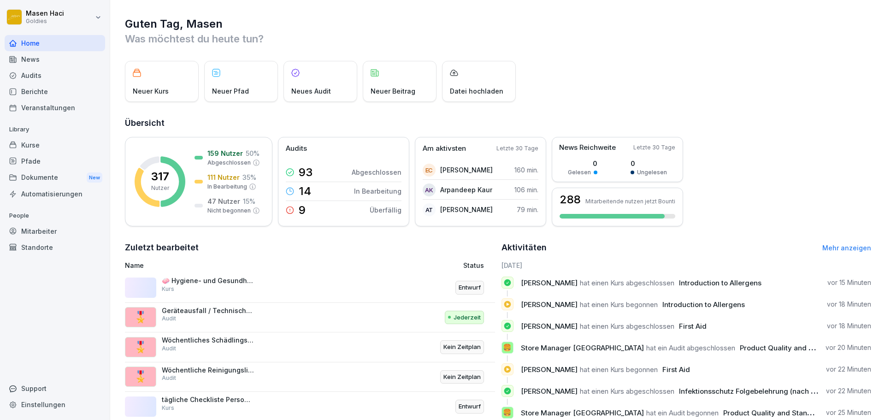  I want to click on p: Ungelesen, so click(651, 172).